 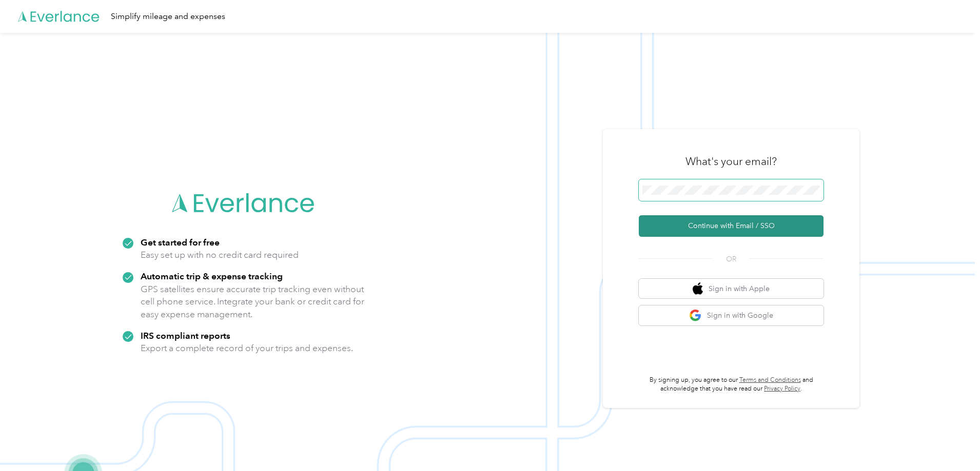 I want to click on strong: IRS compliant reports, so click(x=185, y=335).